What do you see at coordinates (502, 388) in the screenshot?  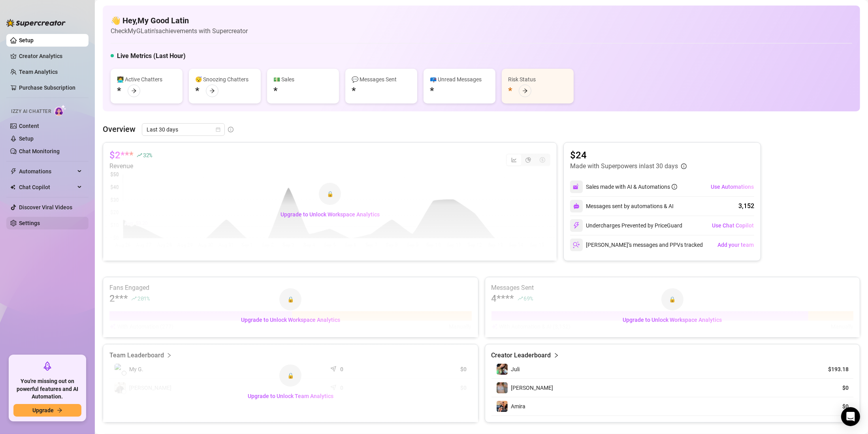 I see `img: Isabella` at bounding box center [502, 388].